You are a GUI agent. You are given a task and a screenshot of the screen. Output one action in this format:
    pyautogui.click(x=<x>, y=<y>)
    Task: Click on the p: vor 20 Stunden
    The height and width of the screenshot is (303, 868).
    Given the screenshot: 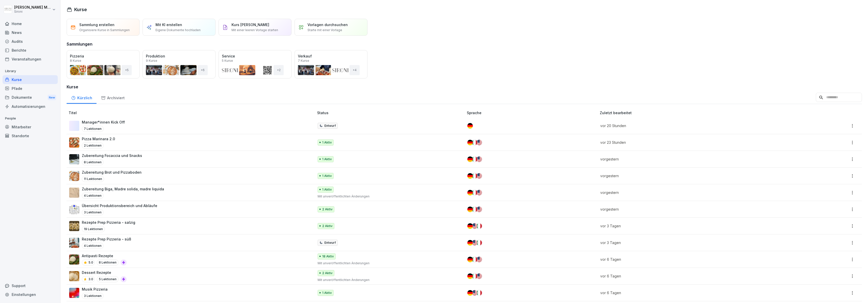 What is the action you would take?
    pyautogui.click(x=695, y=126)
    